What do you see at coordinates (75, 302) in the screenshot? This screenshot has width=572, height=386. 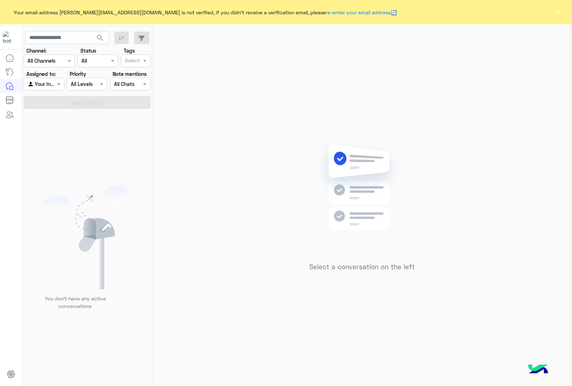 I see `p: You don’t have any active conversations` at bounding box center [75, 302].